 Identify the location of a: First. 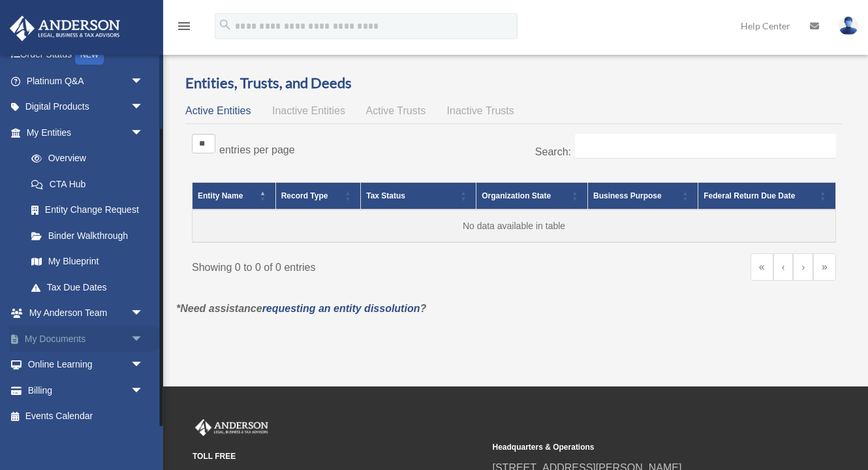
(762, 267).